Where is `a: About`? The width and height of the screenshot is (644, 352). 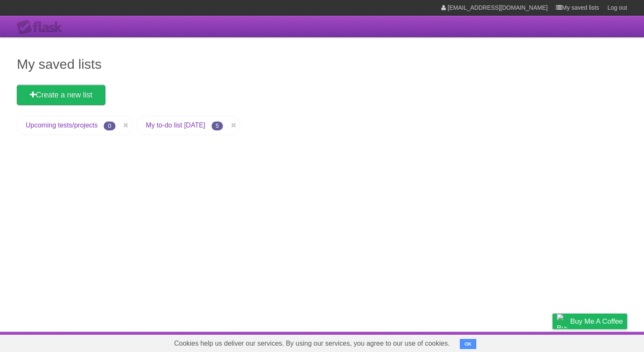 a: About is located at coordinates (450, 342).